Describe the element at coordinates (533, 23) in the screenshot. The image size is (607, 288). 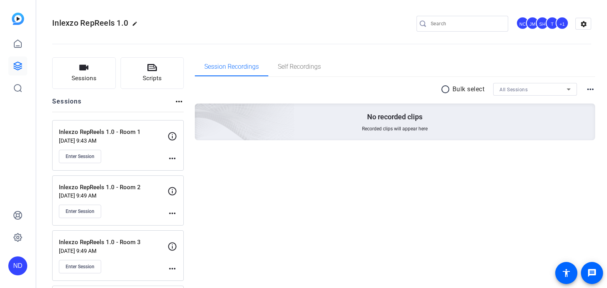
I see `ngx-avatar: James Monte` at that location.